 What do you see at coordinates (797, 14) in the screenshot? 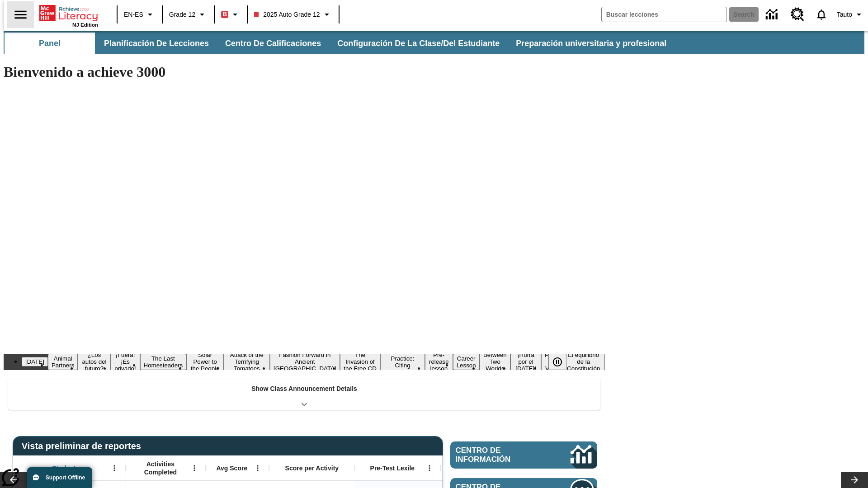
I see `a: Centro de recursos, Se abrirá en una pestaña nueva.` at bounding box center [797, 14].